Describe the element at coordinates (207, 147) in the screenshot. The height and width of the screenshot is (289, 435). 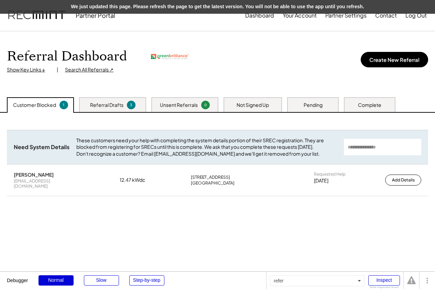
I see `div: These customers need your help with completing the system details portion of their SREC registrat...` at that location.